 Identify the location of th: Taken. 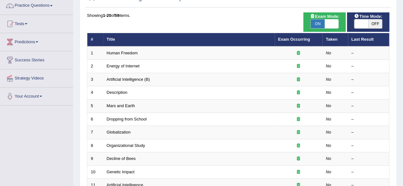
(335, 40).